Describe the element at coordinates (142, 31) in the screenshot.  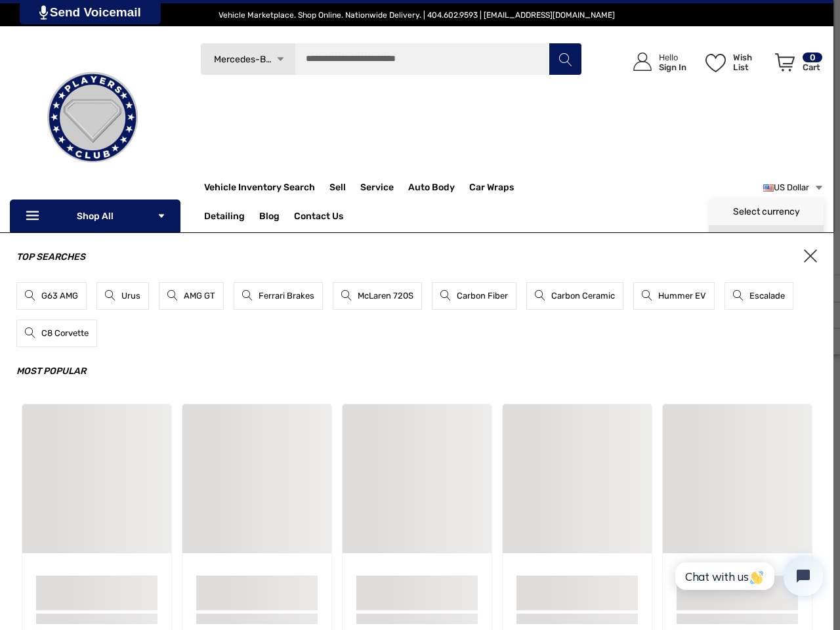
I see `button: Open chat widget` at that location.